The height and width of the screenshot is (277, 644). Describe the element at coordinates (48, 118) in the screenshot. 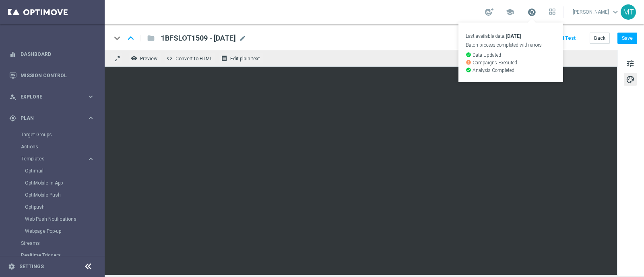

I see `div: Plan` at that location.